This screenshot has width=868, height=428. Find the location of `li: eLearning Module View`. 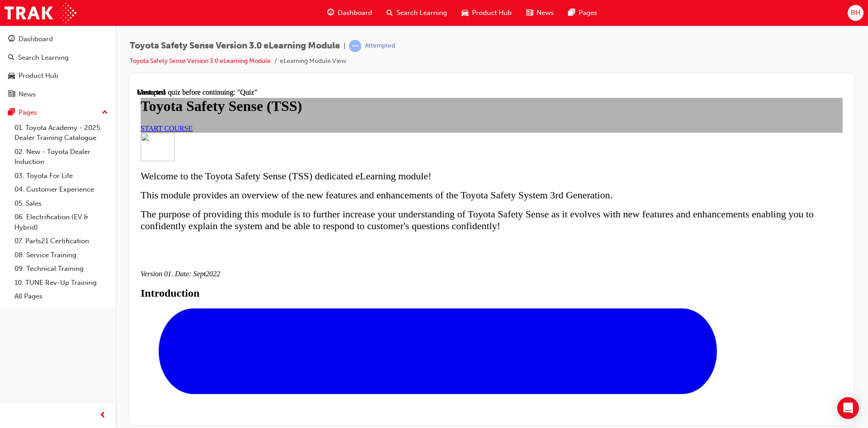

li: eLearning Module View is located at coordinates (313, 61).